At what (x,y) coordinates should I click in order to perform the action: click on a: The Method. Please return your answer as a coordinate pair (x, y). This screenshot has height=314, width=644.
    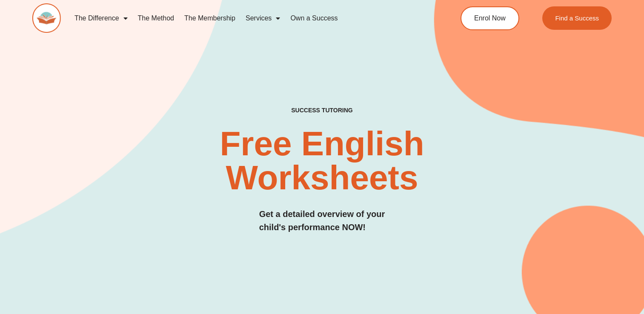
    Looking at the image, I should click on (156, 18).